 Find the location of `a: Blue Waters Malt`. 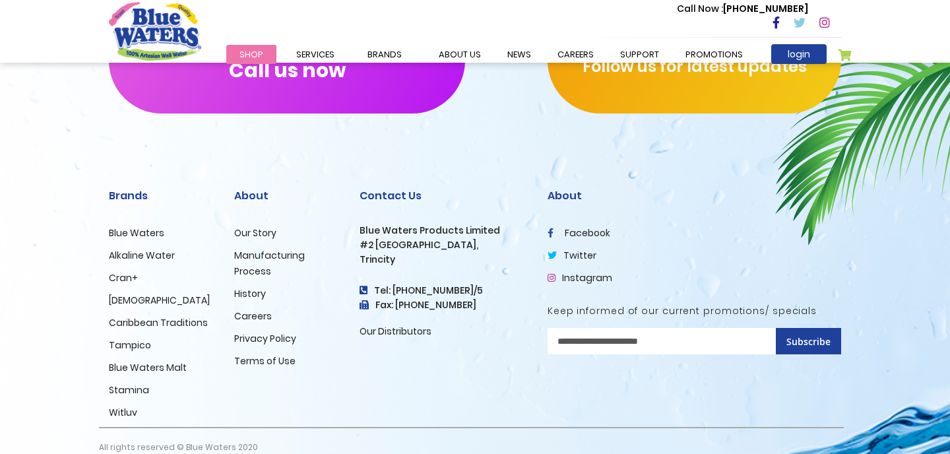

a: Blue Waters Malt is located at coordinates (148, 367).